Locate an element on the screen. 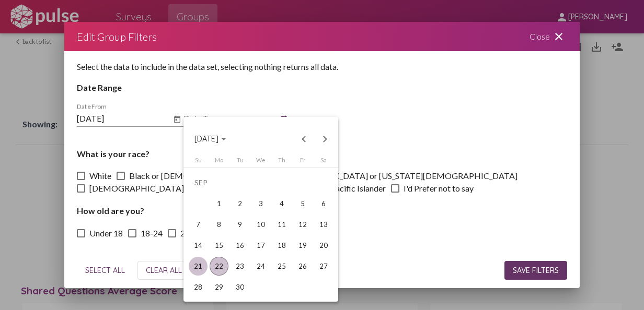  td: September 6, 2025 is located at coordinates (323, 203).